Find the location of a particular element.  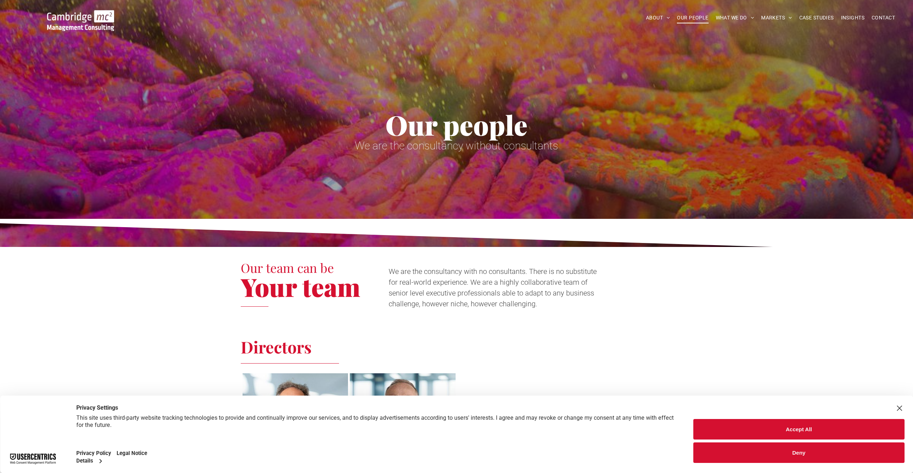

a: CASE STUDIES is located at coordinates (817, 18).